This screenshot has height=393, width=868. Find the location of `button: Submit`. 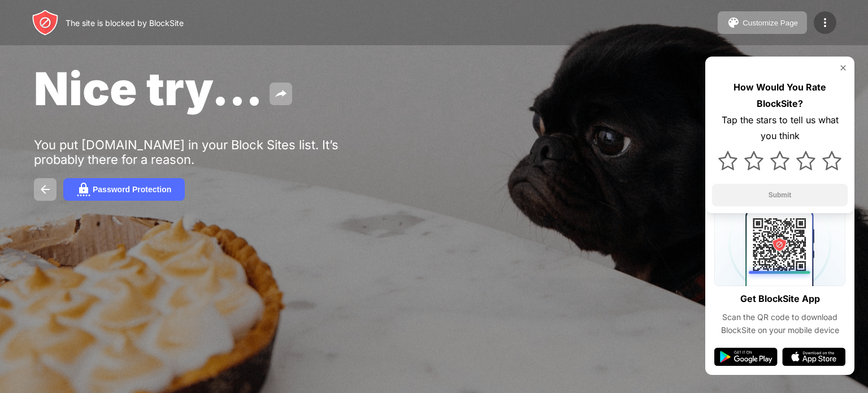

button: Submit is located at coordinates (780, 195).